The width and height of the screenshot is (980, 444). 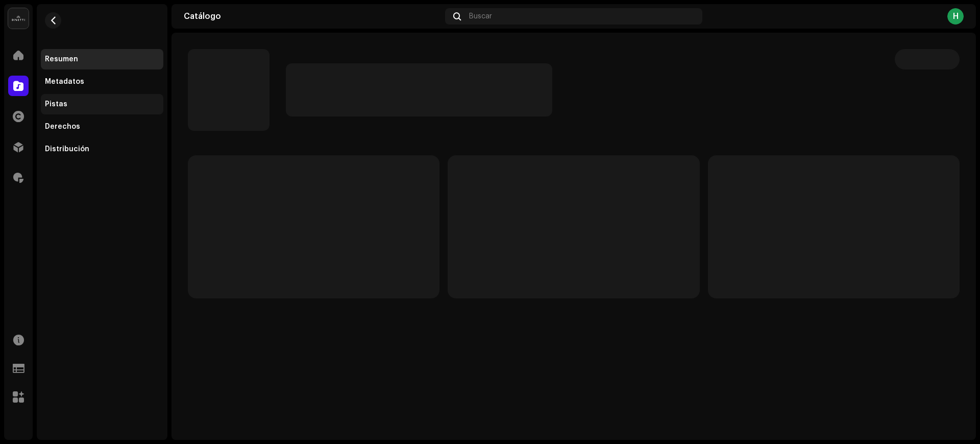 I want to click on re-m-nav-item: Distribución, so click(x=102, y=149).